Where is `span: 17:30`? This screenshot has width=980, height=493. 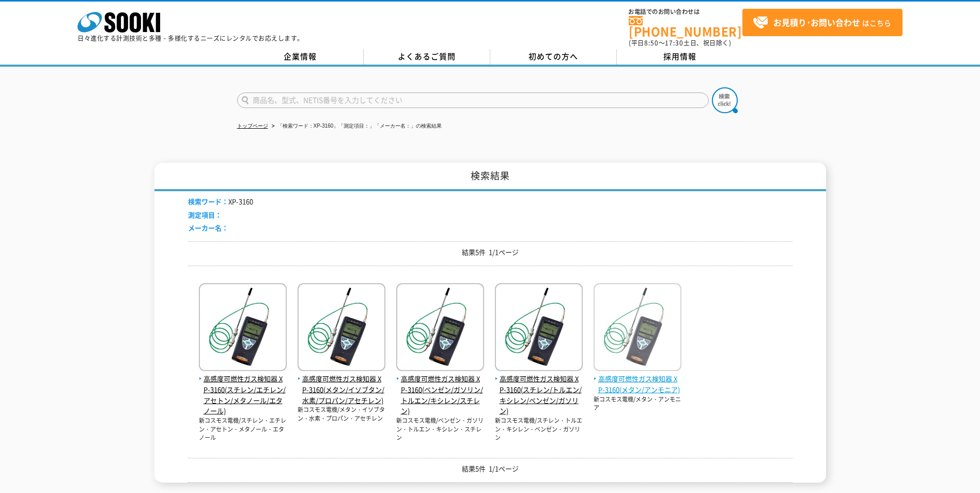 span: 17:30 is located at coordinates (674, 43).